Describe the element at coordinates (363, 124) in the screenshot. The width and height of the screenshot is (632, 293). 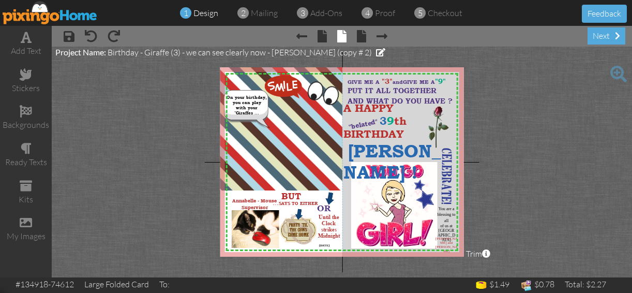
I see `span: "belated"` at that location.